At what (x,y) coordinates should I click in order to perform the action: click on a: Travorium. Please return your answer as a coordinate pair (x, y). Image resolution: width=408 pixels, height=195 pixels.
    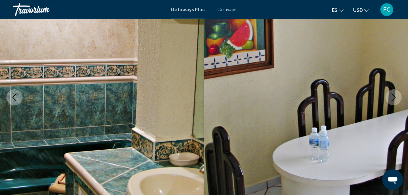
    Looking at the image, I should click on (89, 10).